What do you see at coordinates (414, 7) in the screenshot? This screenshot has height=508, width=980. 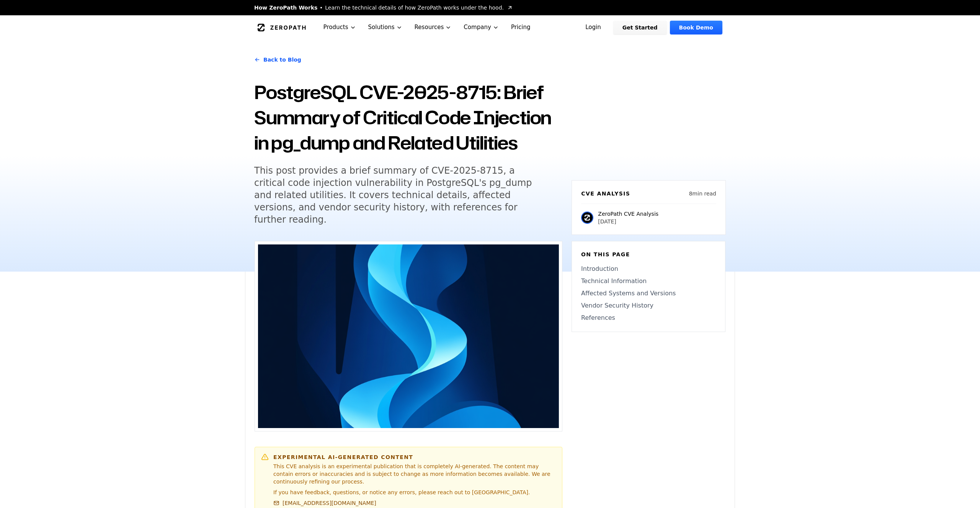 I see `span: Learn the technical details of how ZeroPath works under the hood.` at bounding box center [414, 7].